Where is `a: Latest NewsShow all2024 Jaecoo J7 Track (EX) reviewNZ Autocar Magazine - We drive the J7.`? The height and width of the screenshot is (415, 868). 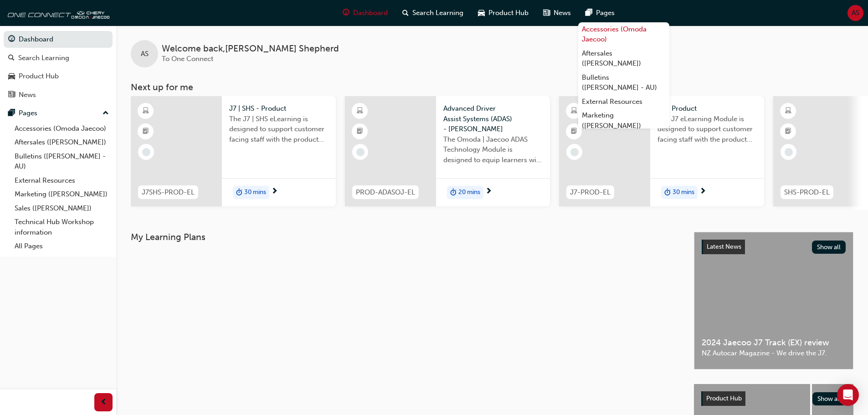 a: Latest NewsShow all2024 Jaecoo J7 Track (EX) reviewNZ Autocar Magazine - We drive the J7. is located at coordinates (773, 301).